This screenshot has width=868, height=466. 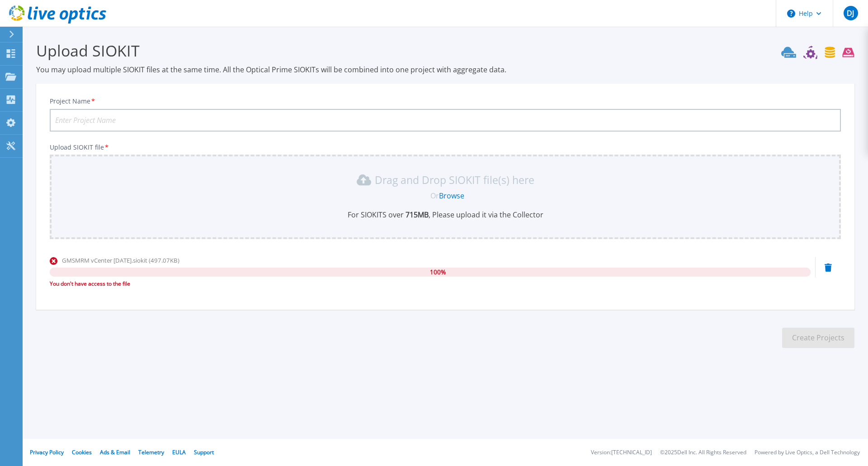 What do you see at coordinates (151, 452) in the screenshot?
I see `a: Telemetry` at bounding box center [151, 452].